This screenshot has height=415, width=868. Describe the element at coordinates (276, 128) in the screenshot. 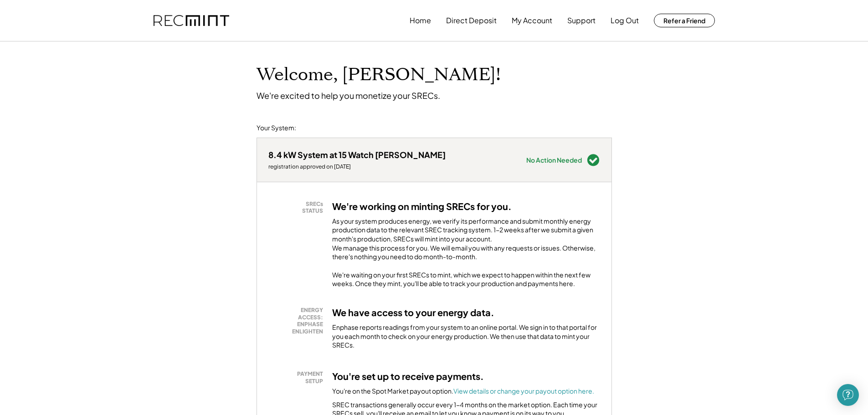

I see `div: Your System:` at that location.